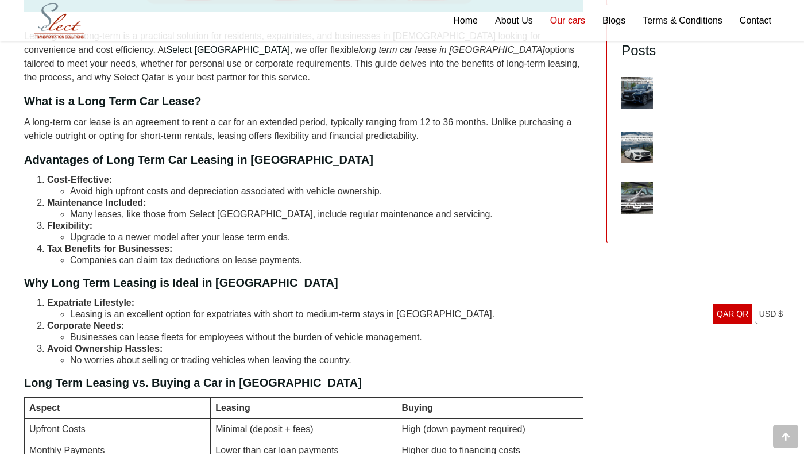  What do you see at coordinates (96, 202) in the screenshot?
I see `strong: Maintenance Included:` at bounding box center [96, 202].